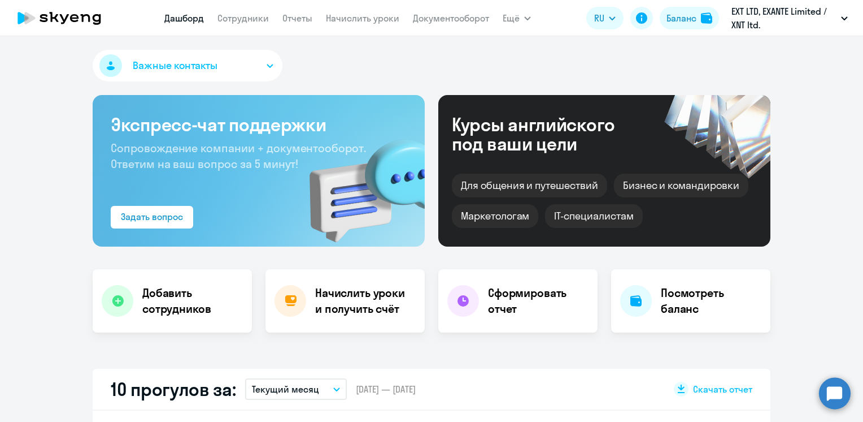 Image resolution: width=863 pixels, height=422 pixels. What do you see at coordinates (152, 217) in the screenshot?
I see `button: Задать вопрос` at bounding box center [152, 217].